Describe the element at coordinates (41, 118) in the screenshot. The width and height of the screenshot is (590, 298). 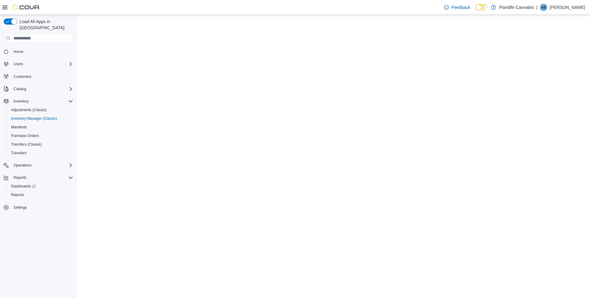
I see `button: Inventory Manager (Classic)` at that location.